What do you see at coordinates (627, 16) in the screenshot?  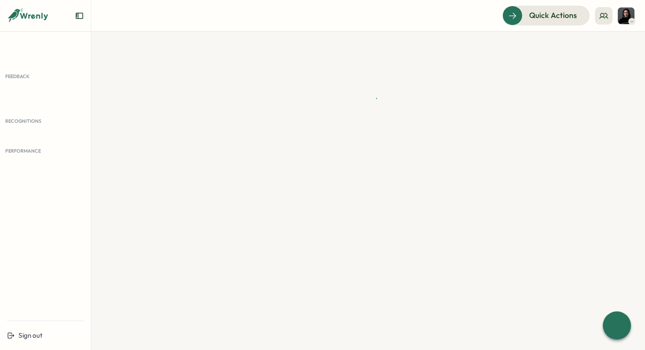 I see `button: Lisa Scherer` at bounding box center [627, 16].